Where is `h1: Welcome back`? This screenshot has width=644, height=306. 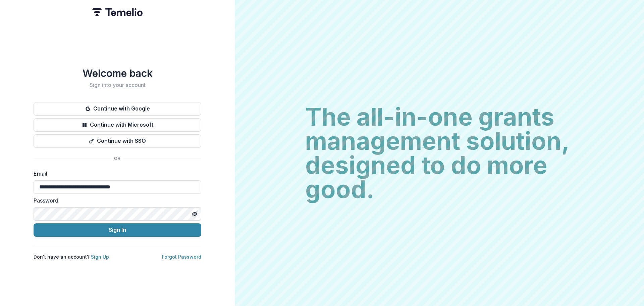 h1: Welcome back is located at coordinates (118, 73).